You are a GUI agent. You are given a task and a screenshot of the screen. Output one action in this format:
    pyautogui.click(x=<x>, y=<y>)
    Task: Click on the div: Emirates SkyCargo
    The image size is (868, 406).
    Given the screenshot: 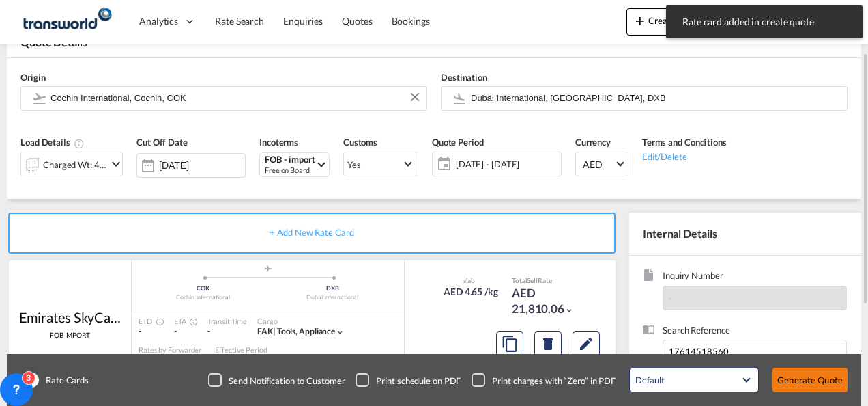 What is the action you would take?
    pyautogui.click(x=70, y=317)
    